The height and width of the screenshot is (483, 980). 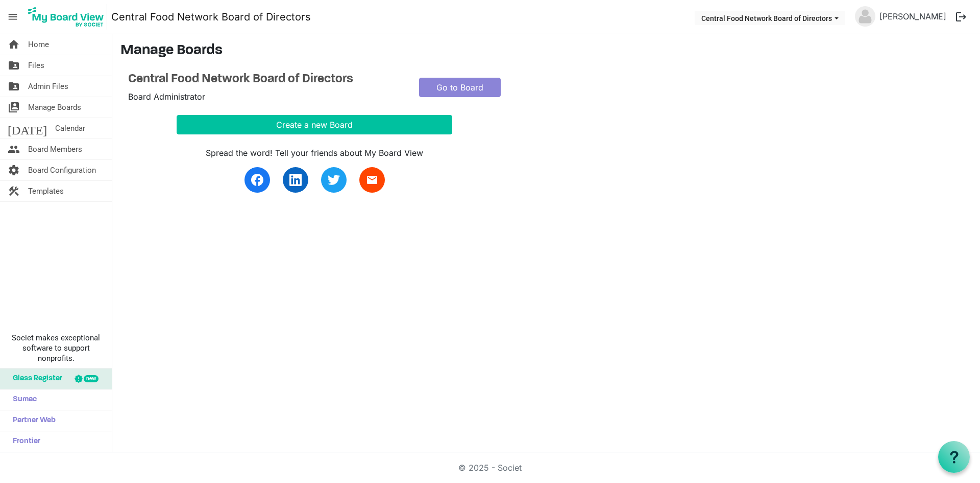 I want to click on span: Manage Boards, so click(x=54, y=107).